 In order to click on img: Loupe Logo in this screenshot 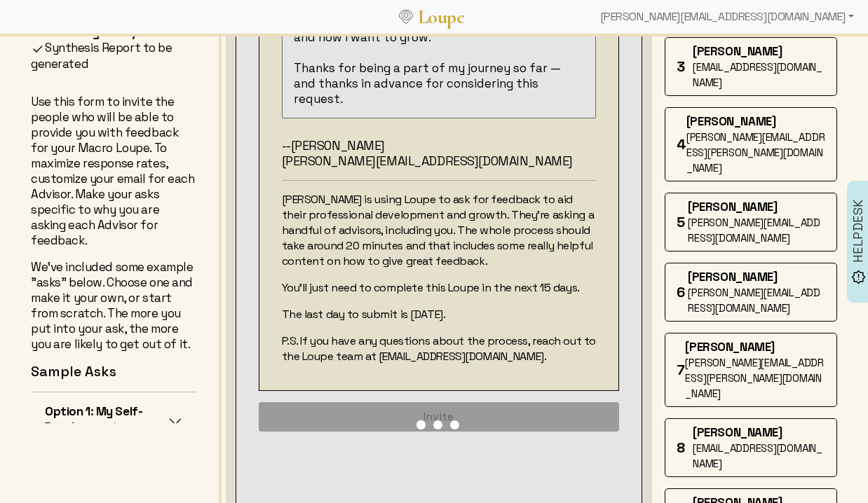, I will do `click(406, 17)`.